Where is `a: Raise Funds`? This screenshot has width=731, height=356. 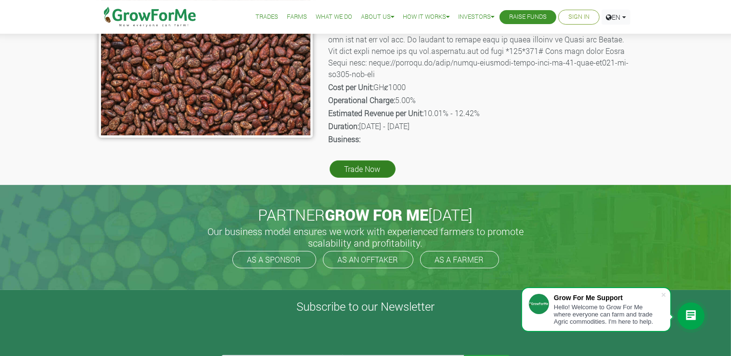
a: Raise Funds is located at coordinates (528, 17).